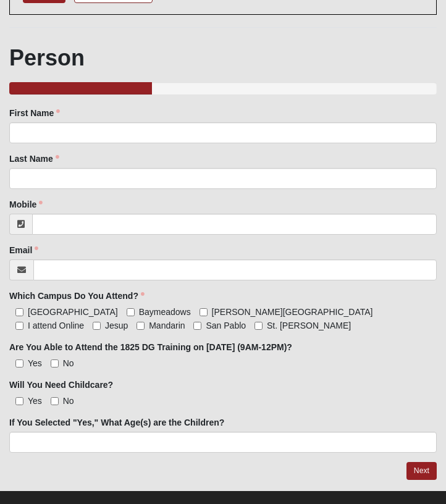  Describe the element at coordinates (140, 325) in the screenshot. I see `input: Mandarin` at that location.